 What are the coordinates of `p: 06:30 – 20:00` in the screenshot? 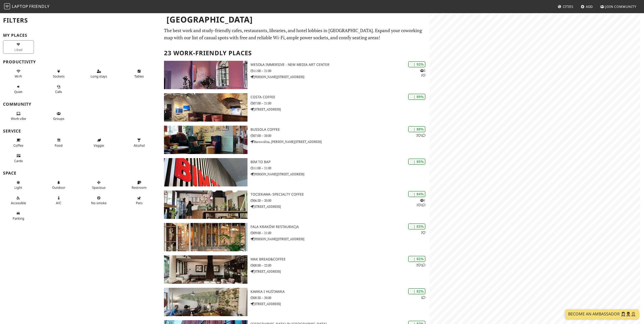 It's located at (340, 200).